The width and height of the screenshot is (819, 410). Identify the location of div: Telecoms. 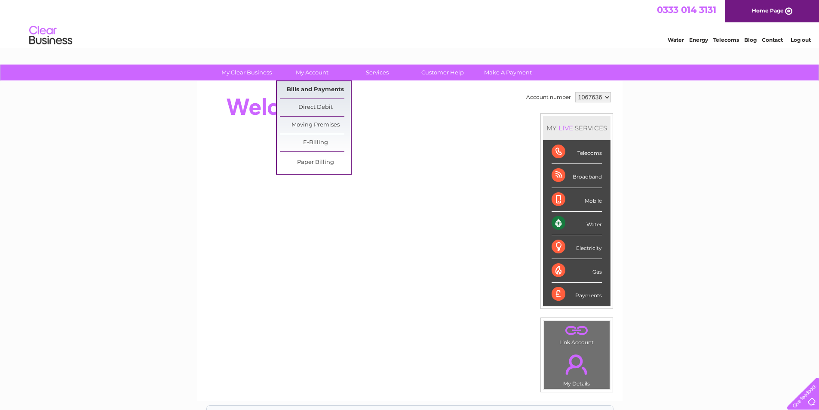
(577, 152).